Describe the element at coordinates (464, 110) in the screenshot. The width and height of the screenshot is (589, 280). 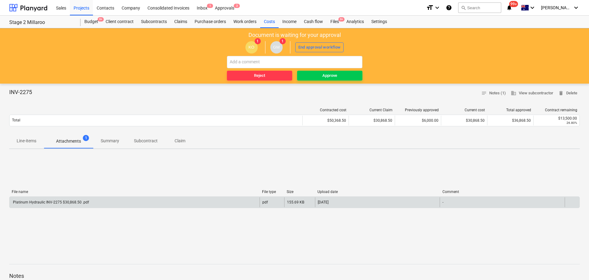
I see `div: Current cost` at that location.